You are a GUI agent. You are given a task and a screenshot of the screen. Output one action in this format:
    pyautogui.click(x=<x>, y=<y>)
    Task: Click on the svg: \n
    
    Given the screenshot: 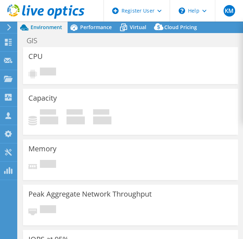 What is the action you would take?
    pyautogui.click(x=182, y=11)
    